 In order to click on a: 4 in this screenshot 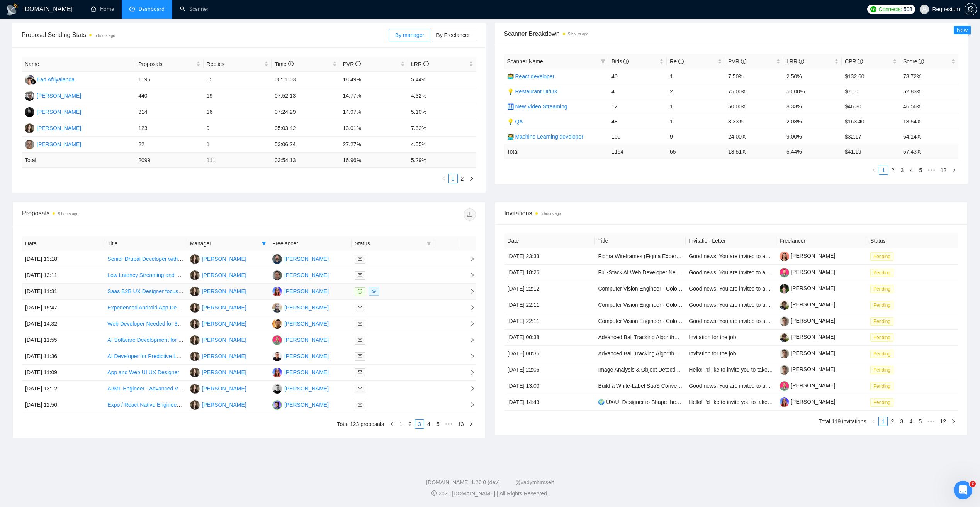, I will do `click(911, 422)`.